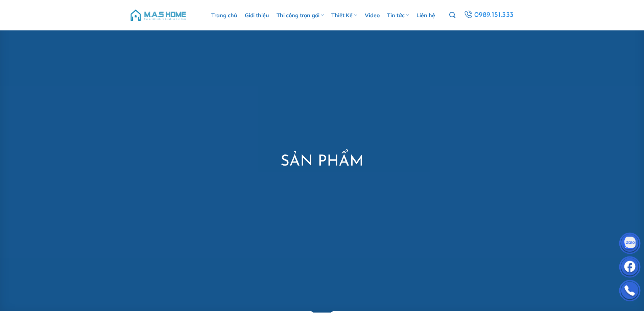 The width and height of the screenshot is (644, 322). I want to click on img: Facebook, so click(630, 268).